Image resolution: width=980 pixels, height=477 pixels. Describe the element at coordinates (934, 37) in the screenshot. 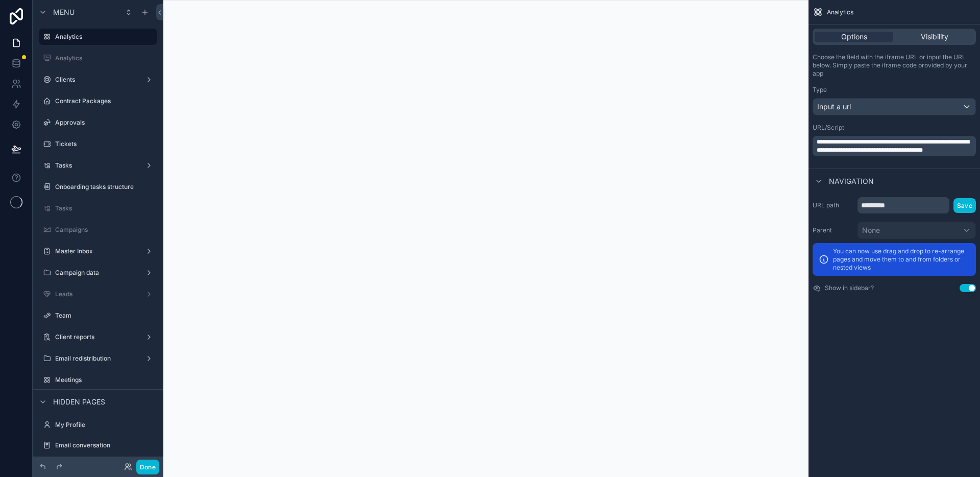

I see `span: Visibility` at that location.